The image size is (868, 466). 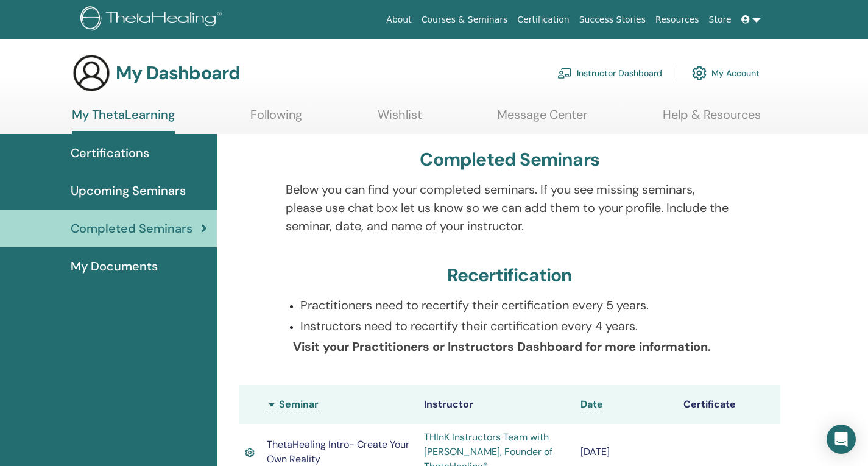 What do you see at coordinates (612, 19) in the screenshot?
I see `a: Success Stories` at bounding box center [612, 19].